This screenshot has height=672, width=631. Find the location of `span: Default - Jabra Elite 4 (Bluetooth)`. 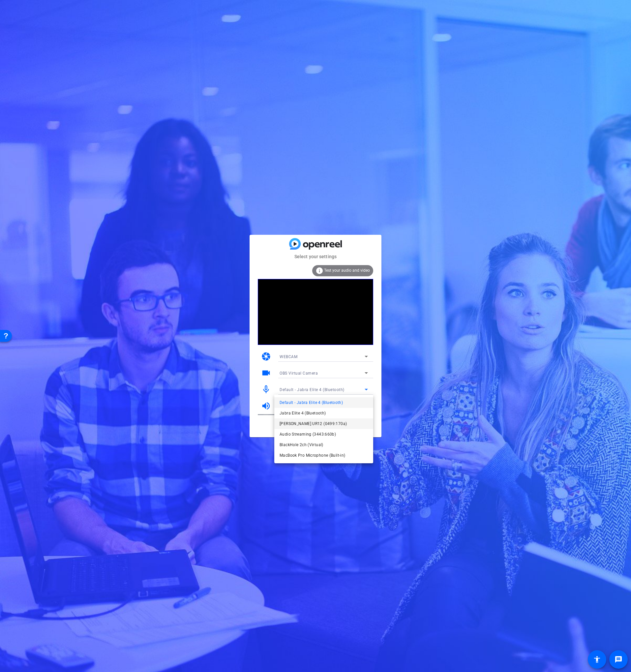

span: Default - Jabra Elite 4 (Bluetooth) is located at coordinates (311, 402).